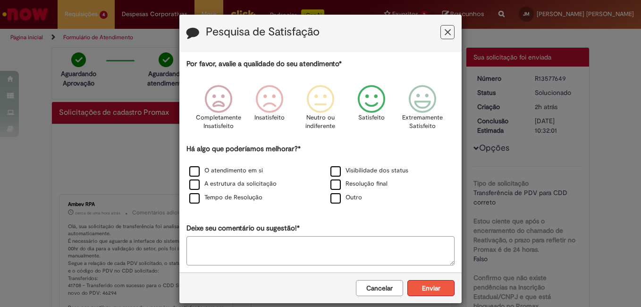 This screenshot has height=307, width=641. What do you see at coordinates (226, 170) in the screenshot?
I see `label: O atendimento em si` at bounding box center [226, 170].